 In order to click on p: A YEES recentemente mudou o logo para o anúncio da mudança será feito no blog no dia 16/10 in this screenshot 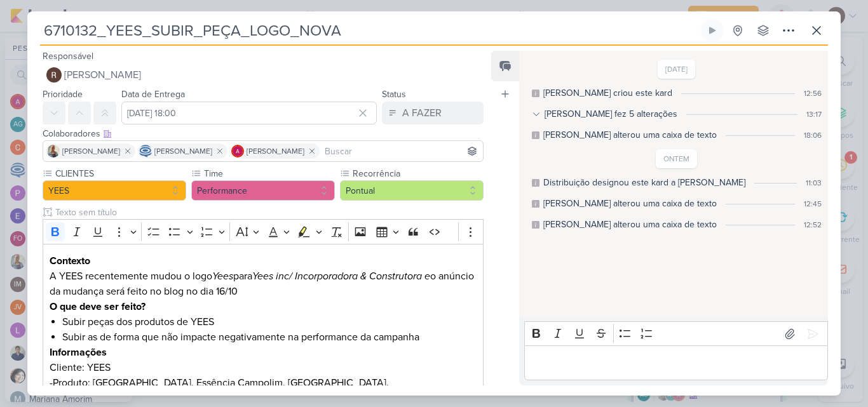, I will do `click(263, 284)`.